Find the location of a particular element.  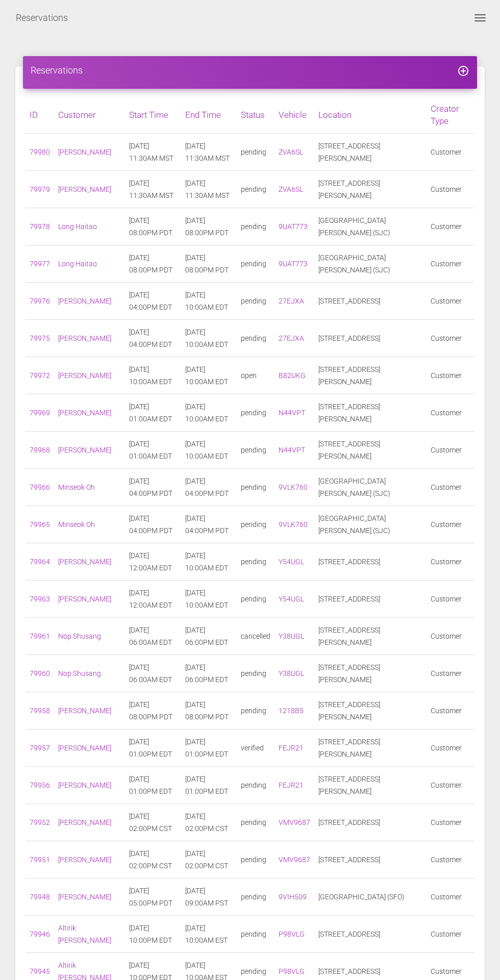

a: N44VPT is located at coordinates (292, 413).